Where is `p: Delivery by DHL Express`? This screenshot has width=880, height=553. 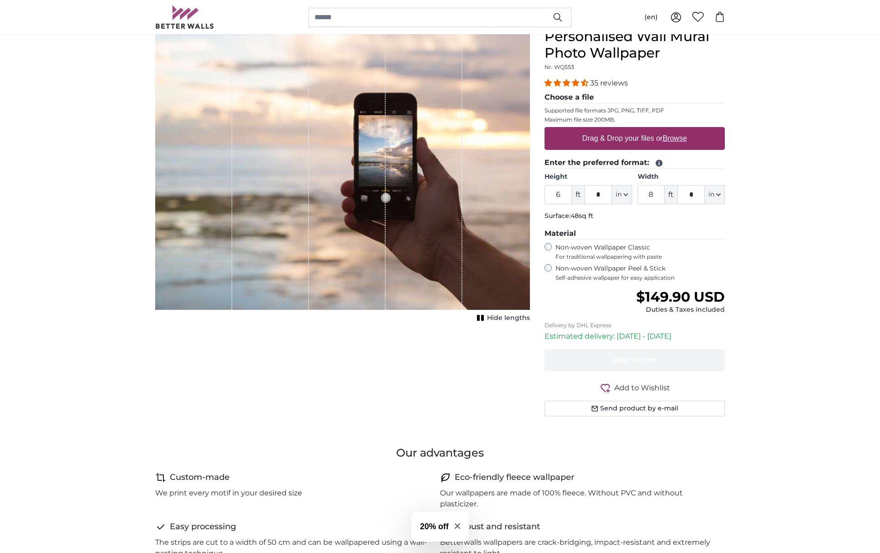
p: Delivery by DHL Express is located at coordinates (635, 325).